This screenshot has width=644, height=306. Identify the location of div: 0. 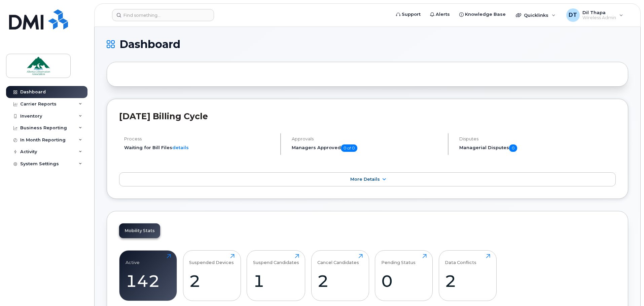
(404, 281).